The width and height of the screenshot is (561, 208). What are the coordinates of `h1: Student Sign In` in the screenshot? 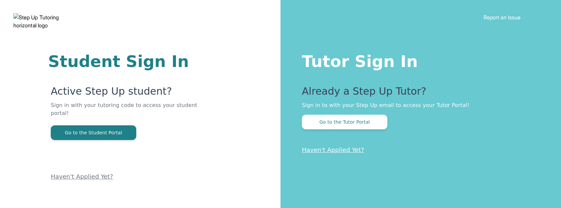 It's located at (124, 61).